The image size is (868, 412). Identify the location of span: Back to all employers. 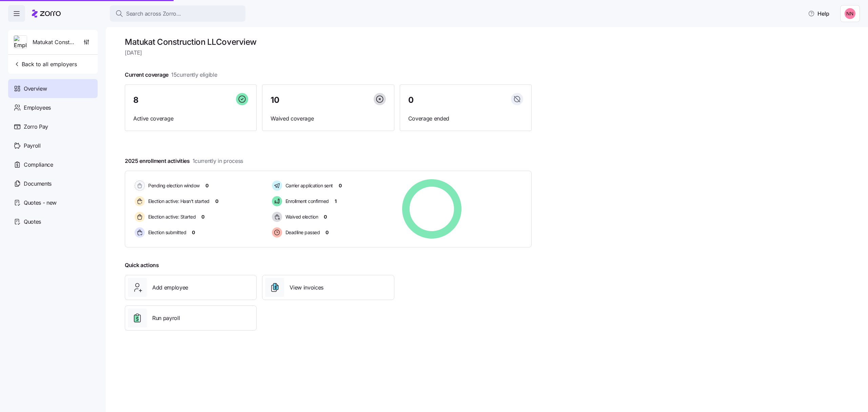
(45, 64).